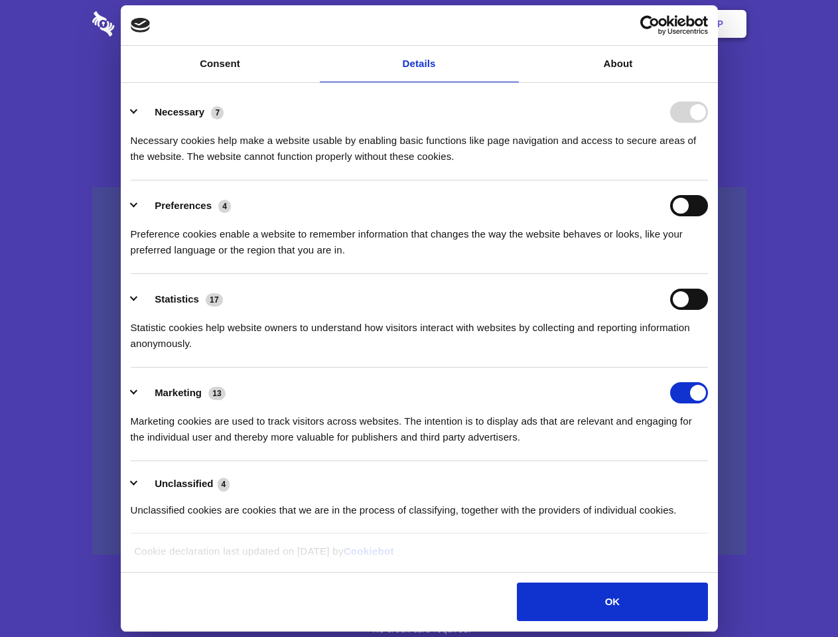 The height and width of the screenshot is (637, 838). Describe the element at coordinates (176, 298) in the screenshot. I see `label: Statistics` at that location.